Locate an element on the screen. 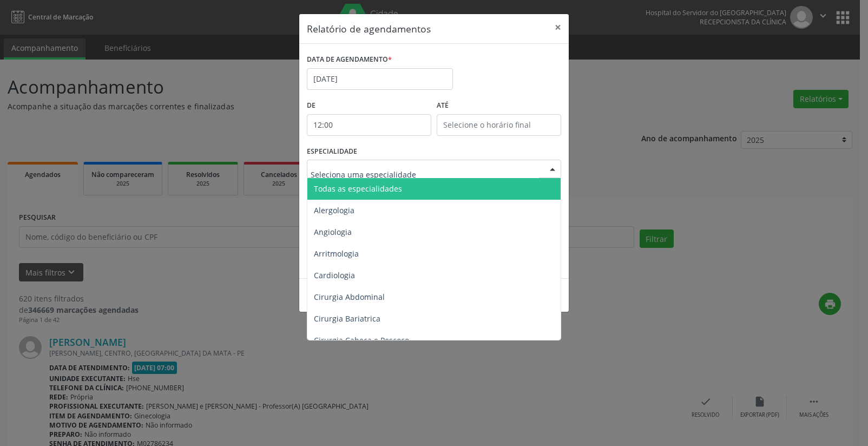  span: Alergologia is located at coordinates (334, 210).